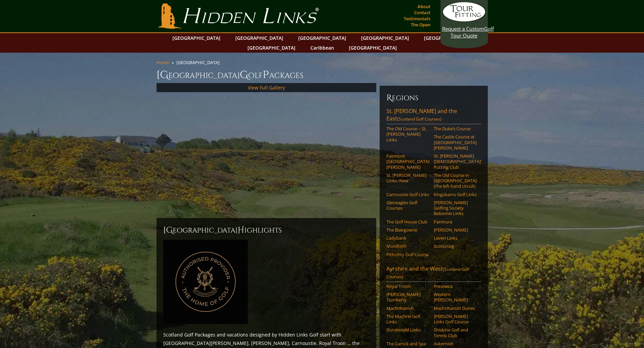 The image size is (644, 348). What do you see at coordinates (463, 29) in the screenshot?
I see `span: Request a Custom` at bounding box center [463, 29].